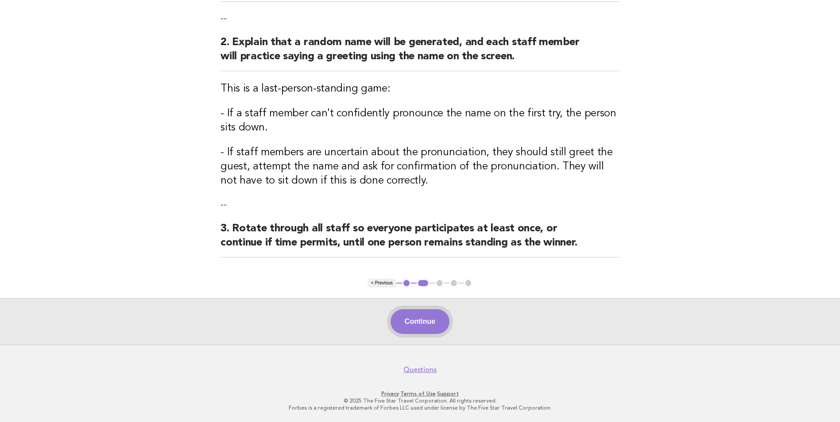 Image resolution: width=840 pixels, height=422 pixels. Describe the element at coordinates (423, 283) in the screenshot. I see `button: 2` at that location.